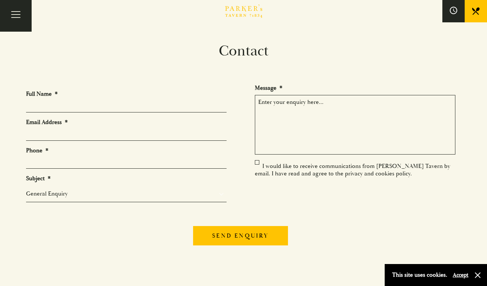 The width and height of the screenshot is (487, 286). Describe the element at coordinates (460, 274) in the screenshot. I see `button: Accept` at that location.